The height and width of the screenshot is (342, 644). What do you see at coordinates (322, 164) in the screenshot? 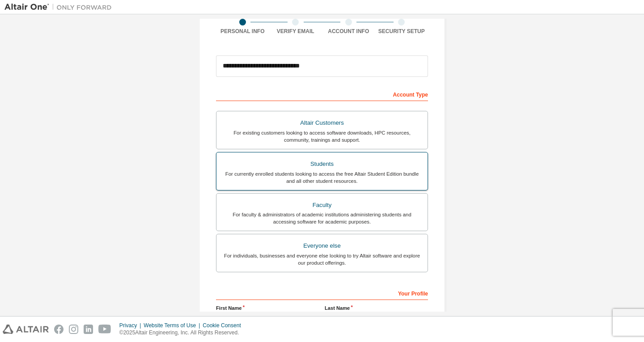
I see `div: Students` at bounding box center [322, 164].